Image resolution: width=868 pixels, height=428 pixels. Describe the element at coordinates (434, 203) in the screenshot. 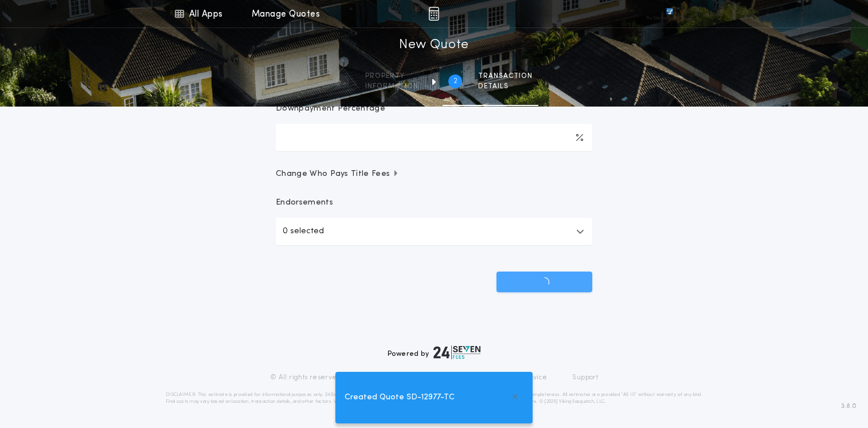

I see `p: Endorsements` at that location.